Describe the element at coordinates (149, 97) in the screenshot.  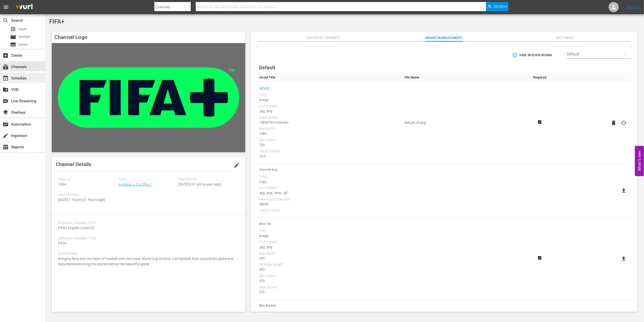
I see `img: FIFA+` at that location.